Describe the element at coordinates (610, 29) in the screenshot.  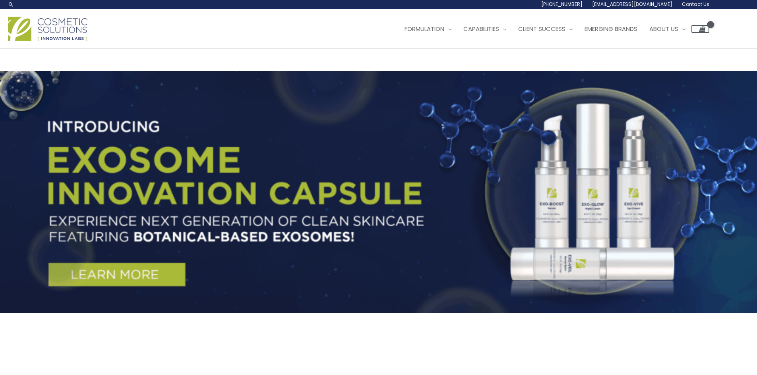
I see `span: Emerging Brands` at that location.